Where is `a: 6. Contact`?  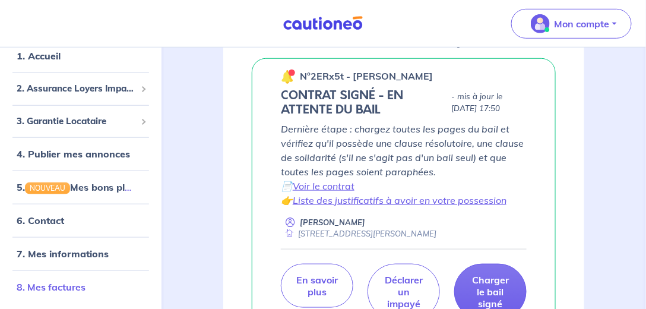 a: 6. Contact is located at coordinates (40, 220).